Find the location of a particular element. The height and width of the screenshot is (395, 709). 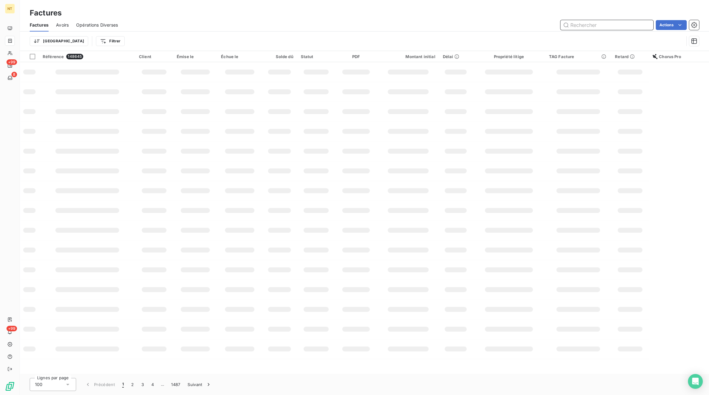

span: 8 is located at coordinates (14, 75).